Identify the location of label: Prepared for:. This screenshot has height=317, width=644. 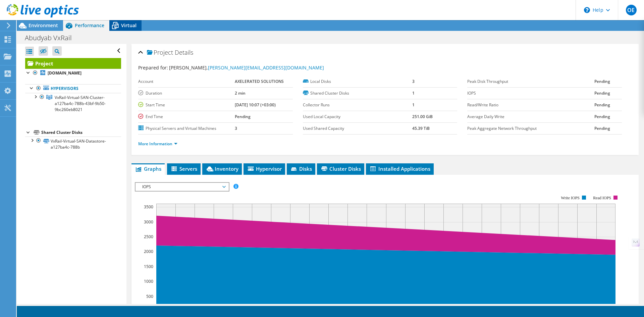
(153, 67).